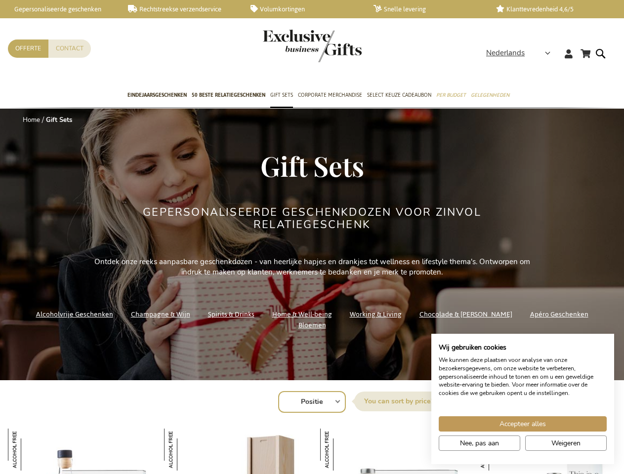 This screenshot has height=474, width=624. What do you see at coordinates (161, 314) in the screenshot?
I see `a: Champagne & Wijn` at bounding box center [161, 314].